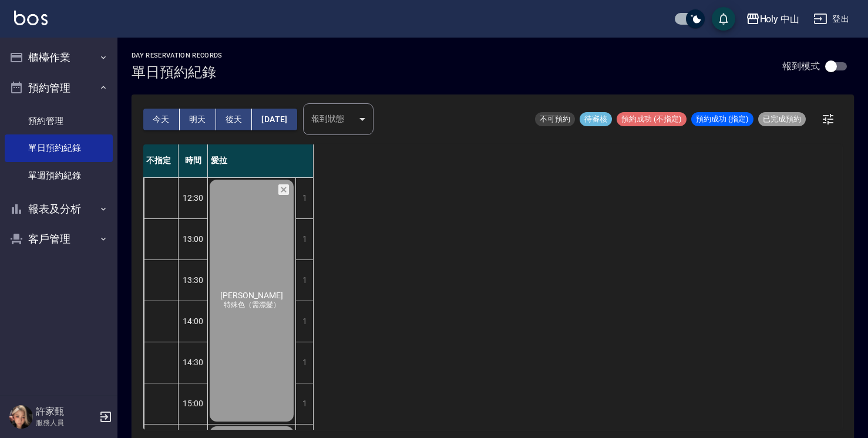 The image size is (868, 438). Describe the element at coordinates (193, 161) in the screenshot. I see `div: 時間` at that location.